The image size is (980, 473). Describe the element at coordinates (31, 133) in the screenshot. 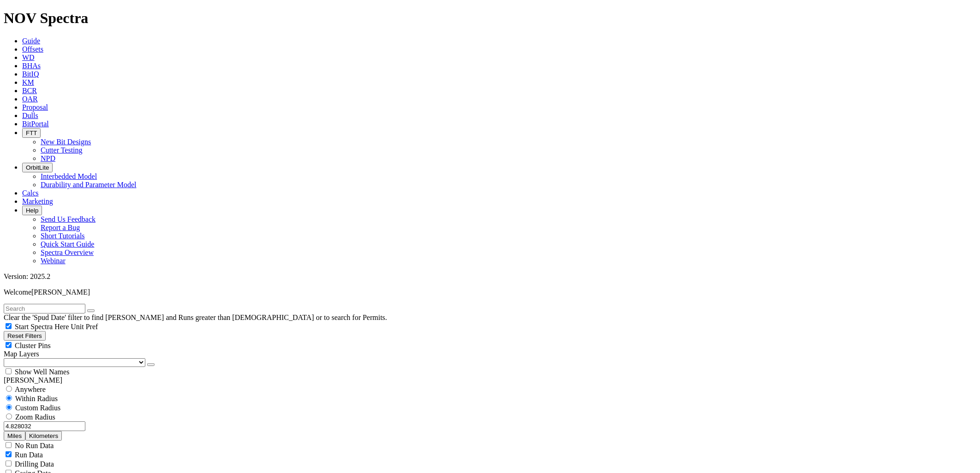

I see `button: FTT` at that location.